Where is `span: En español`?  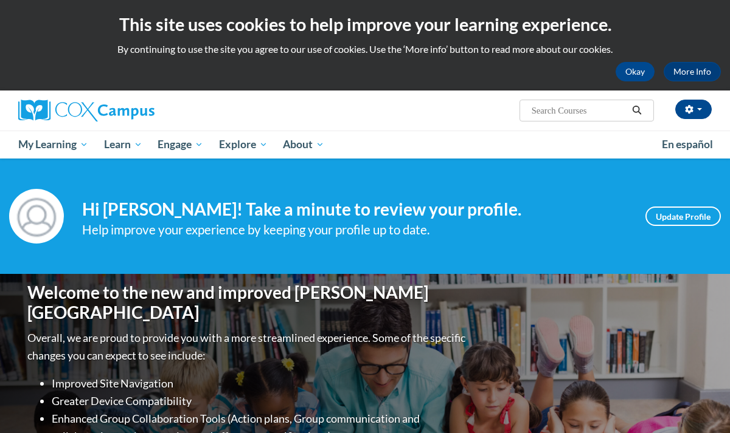 span: En español is located at coordinates (687, 144).